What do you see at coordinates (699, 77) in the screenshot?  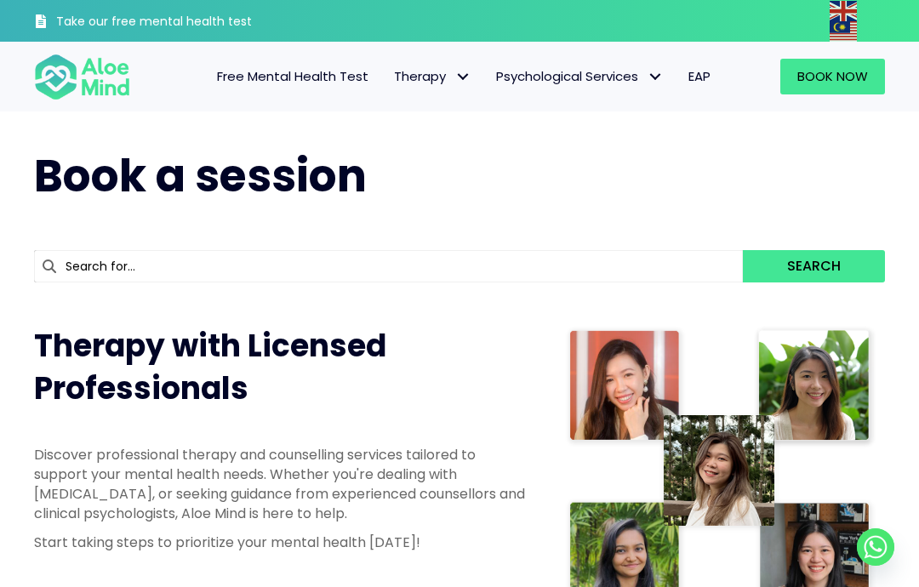 I see `a: EAP` at bounding box center [699, 77].